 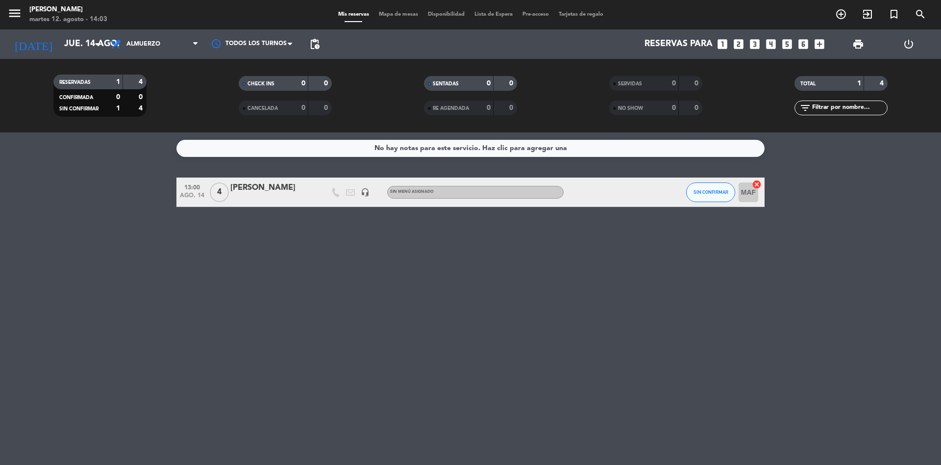 I want to click on i: looks_3, so click(x=755, y=44).